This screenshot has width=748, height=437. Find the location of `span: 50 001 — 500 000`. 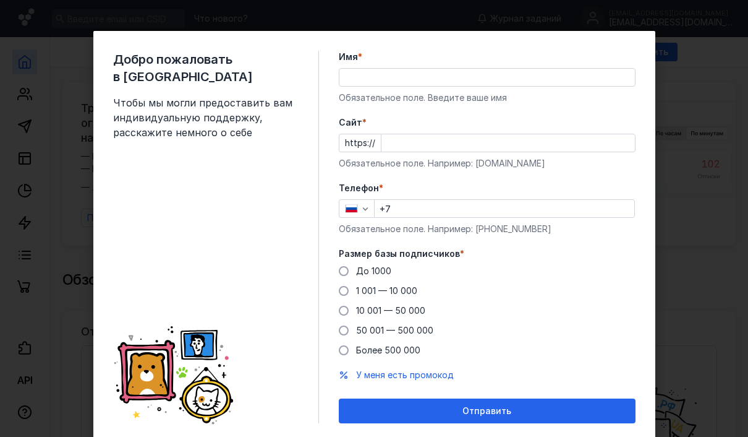

span: 50 001 — 500 000 is located at coordinates (395, 330).